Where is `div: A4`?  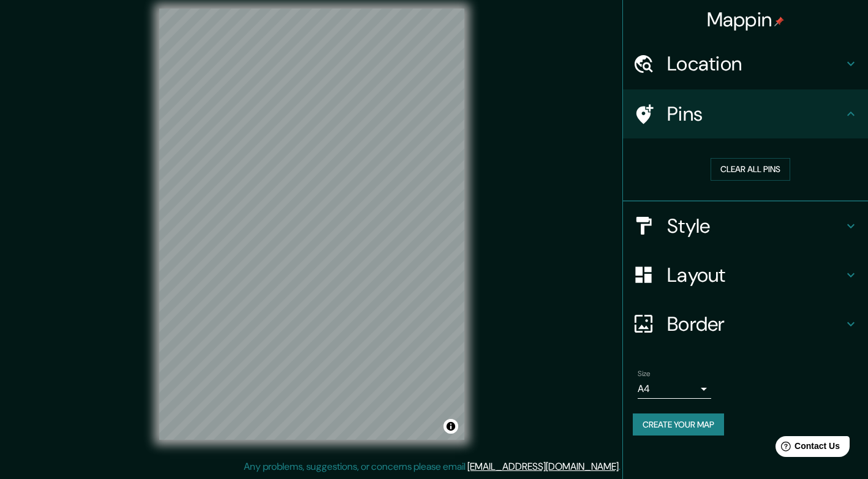 div: A4 is located at coordinates (675, 389).